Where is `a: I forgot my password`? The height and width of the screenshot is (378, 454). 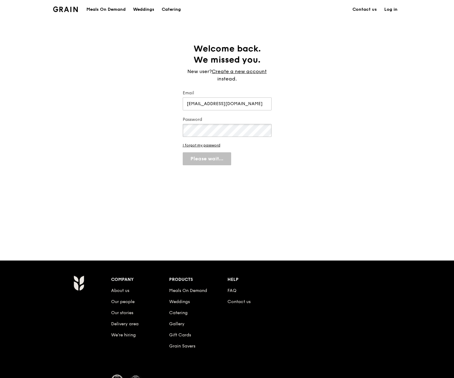 a: I forgot my password is located at coordinates (227, 145).